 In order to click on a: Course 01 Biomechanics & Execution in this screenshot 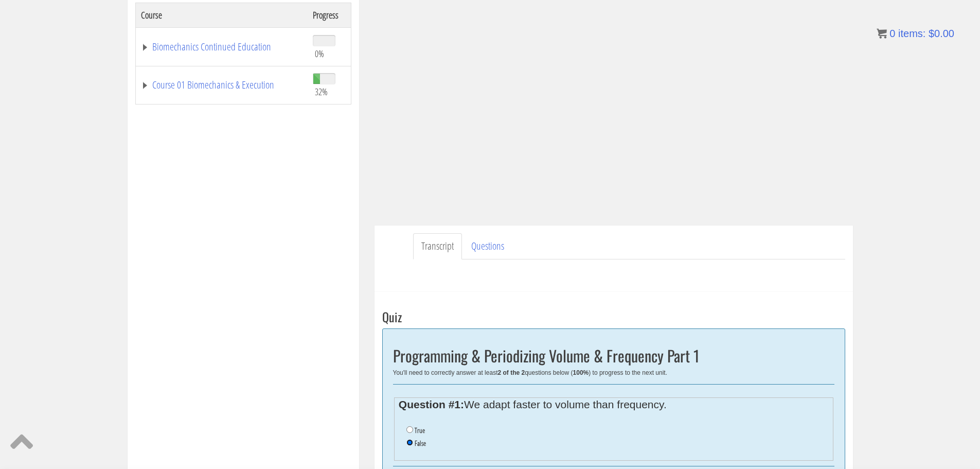, I will do `click(222, 85)`.